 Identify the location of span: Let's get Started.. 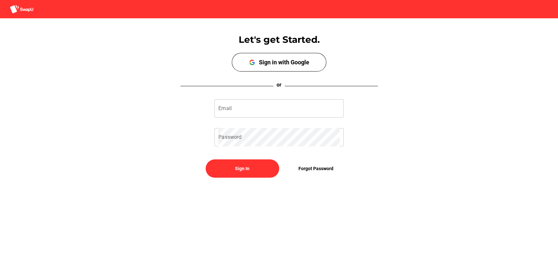
(279, 40).